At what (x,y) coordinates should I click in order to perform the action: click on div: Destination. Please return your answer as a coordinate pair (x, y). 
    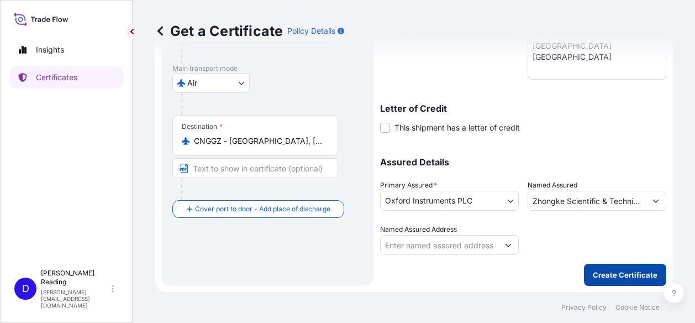
    Looking at the image, I should click on (202, 127).